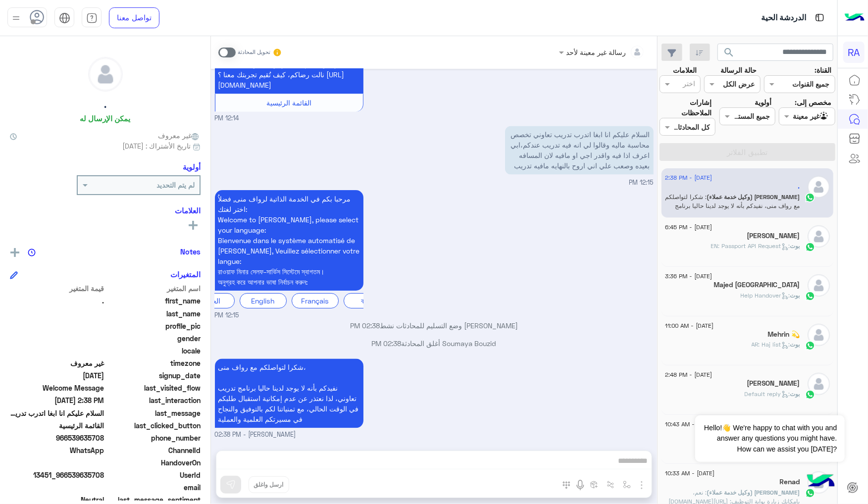  I want to click on h6: أولوية, so click(192, 167).